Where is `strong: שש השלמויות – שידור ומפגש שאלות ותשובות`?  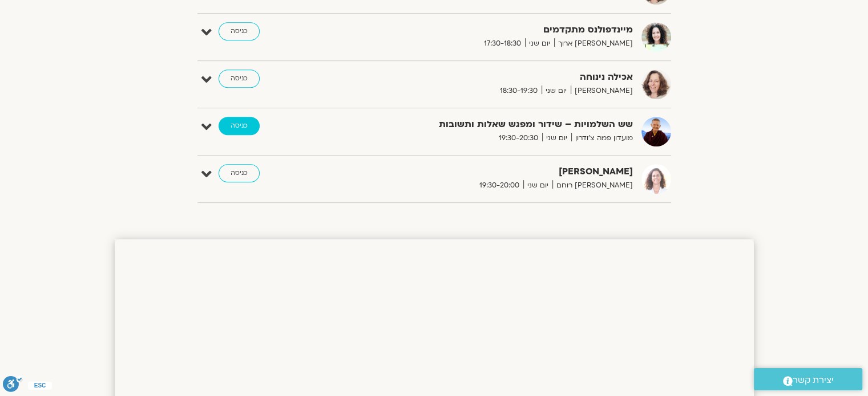 strong: שש השלמויות – שידור ומפגש שאלות ותשובות is located at coordinates (493, 124).